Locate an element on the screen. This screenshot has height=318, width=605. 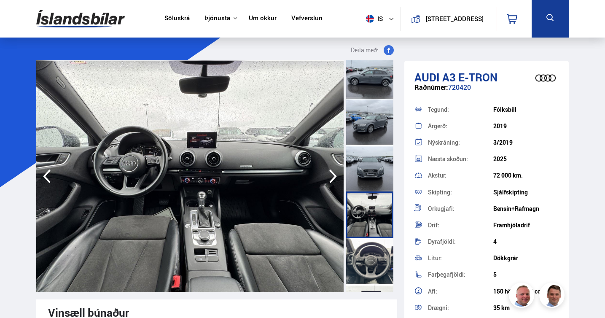
div: Árgerð: is located at coordinates (460, 126).